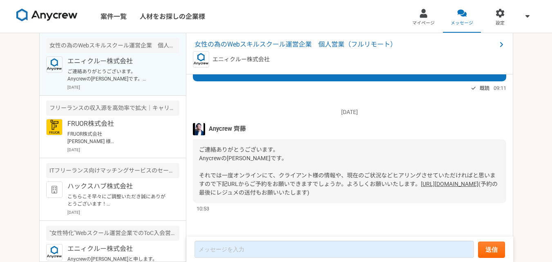  What do you see at coordinates (54, 190) in the screenshot?
I see `img: default_org_logo-42cde973f59100197ec2c8e796e4974ac8490bb5b08a0eb061ff975e4574aa76.png` at bounding box center [54, 190].